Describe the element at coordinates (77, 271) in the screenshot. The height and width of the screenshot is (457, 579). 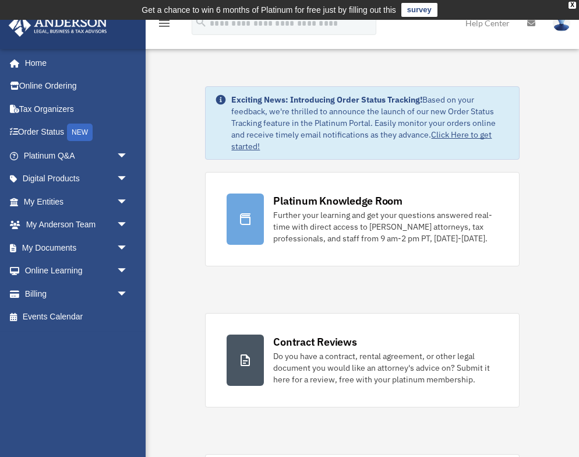
I see `a: Online Learningarrow_drop_down` at that location.